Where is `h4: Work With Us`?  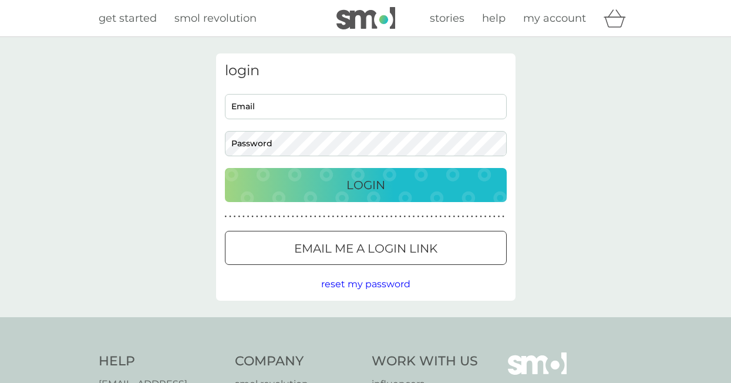
h4: Work With Us is located at coordinates (425, 361).